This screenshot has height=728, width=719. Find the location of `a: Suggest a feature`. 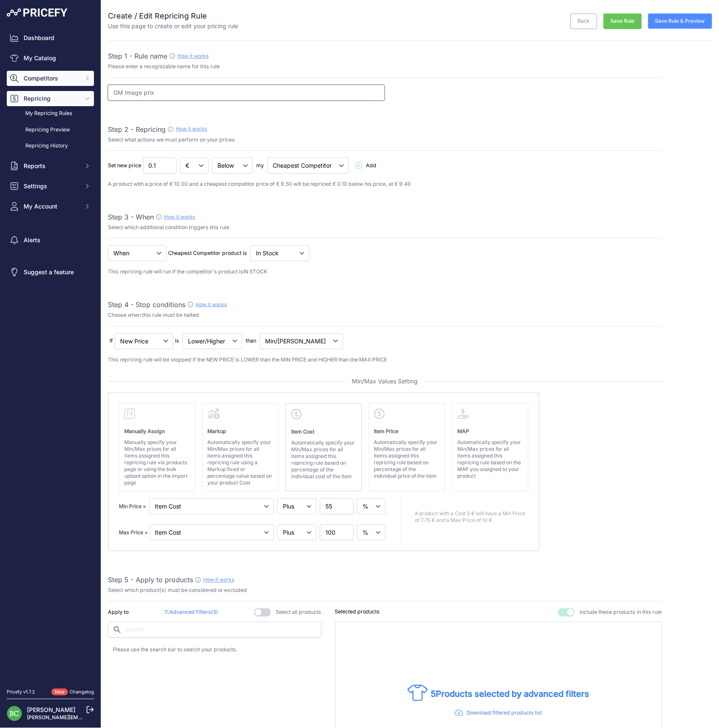

a: Suggest a feature is located at coordinates (50, 273).